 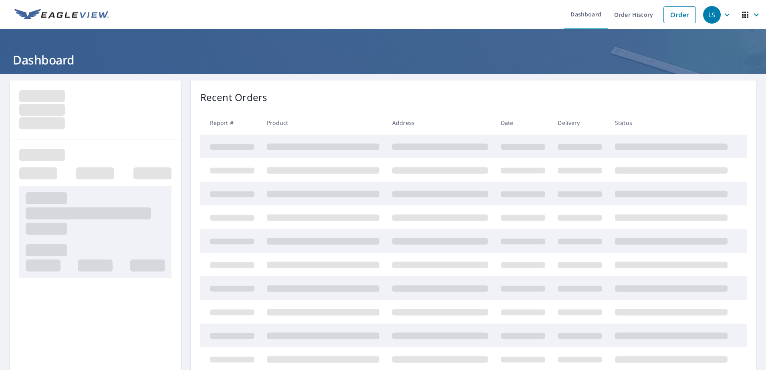 I want to click on div: LS, so click(x=712, y=15).